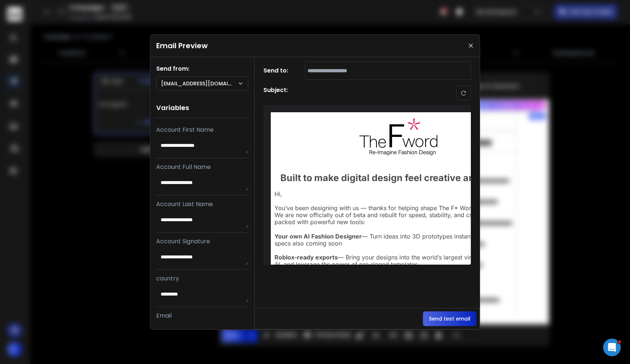 The image size is (630, 364). What do you see at coordinates (278, 71) in the screenshot?
I see `h1: Send to:` at bounding box center [278, 71].